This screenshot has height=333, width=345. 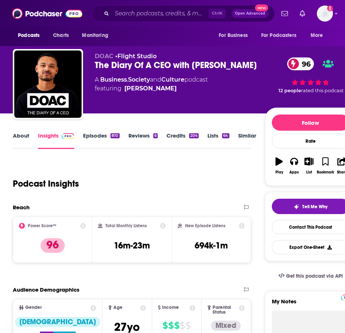 I want to click on div: 204, so click(x=194, y=136).